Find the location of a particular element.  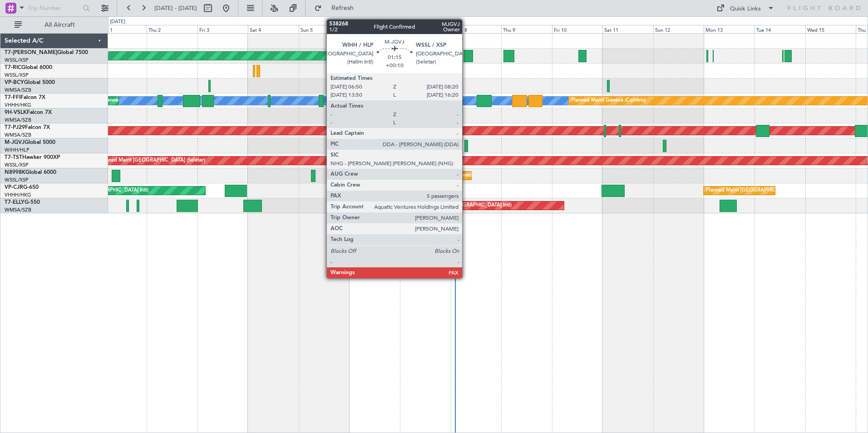

span: VP-CJR is located at coordinates (14, 188).